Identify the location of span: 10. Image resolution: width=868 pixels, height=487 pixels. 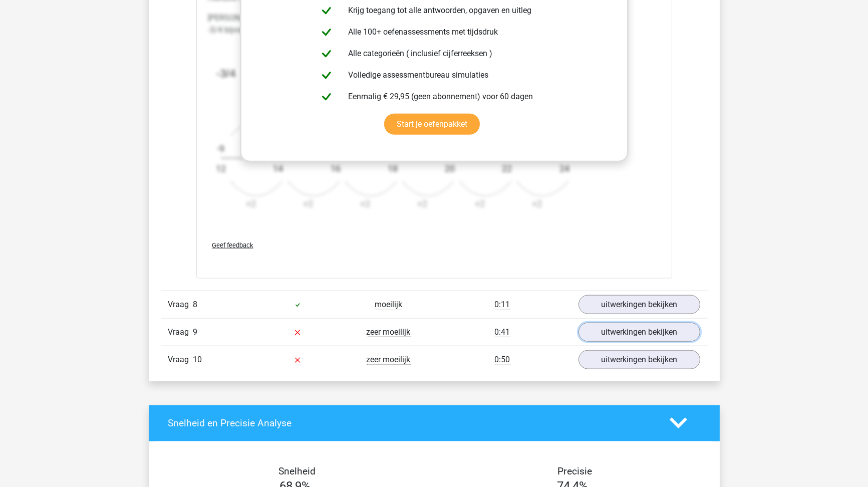
(198, 360).